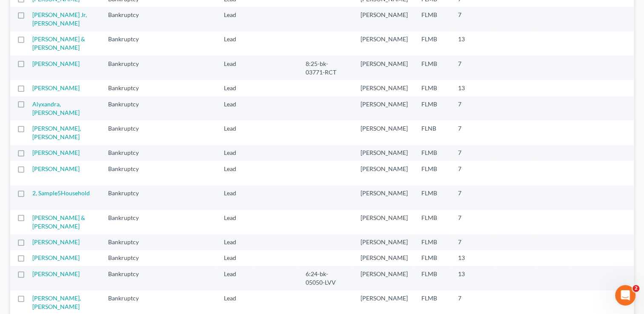  I want to click on a: 2, Sample5Household, so click(61, 192).